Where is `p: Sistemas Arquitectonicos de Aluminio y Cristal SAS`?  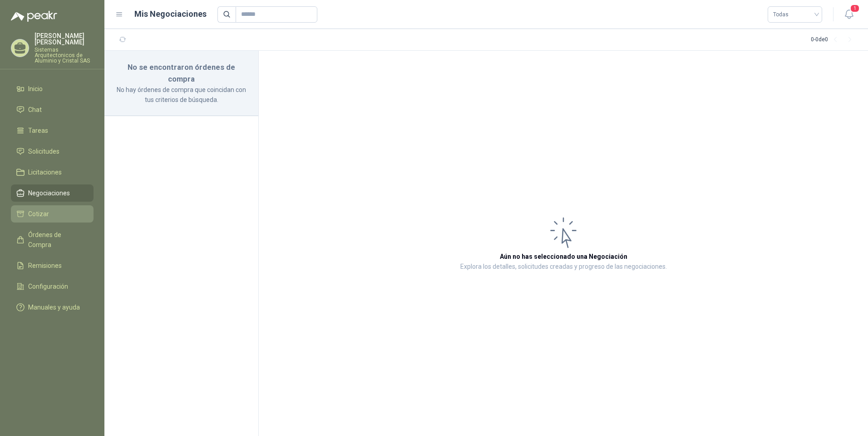
p: Sistemas Arquitectonicos de Aluminio y Cristal SAS is located at coordinates (64, 55).